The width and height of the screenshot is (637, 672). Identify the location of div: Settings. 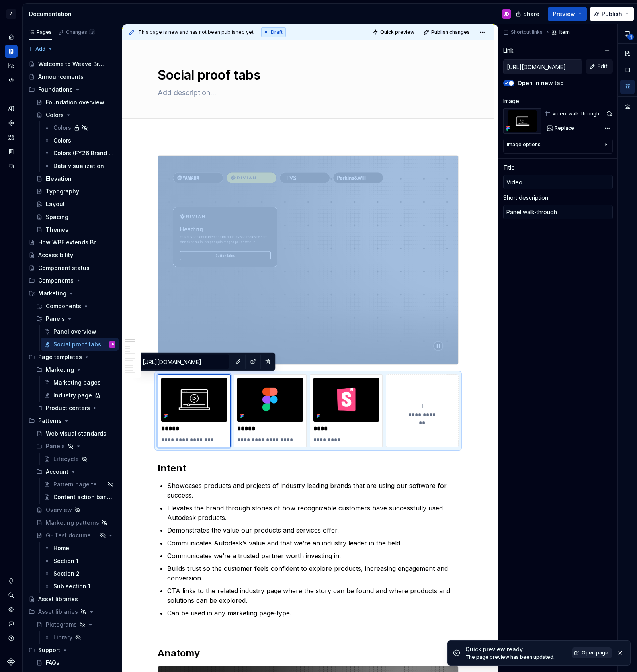
(11, 610).